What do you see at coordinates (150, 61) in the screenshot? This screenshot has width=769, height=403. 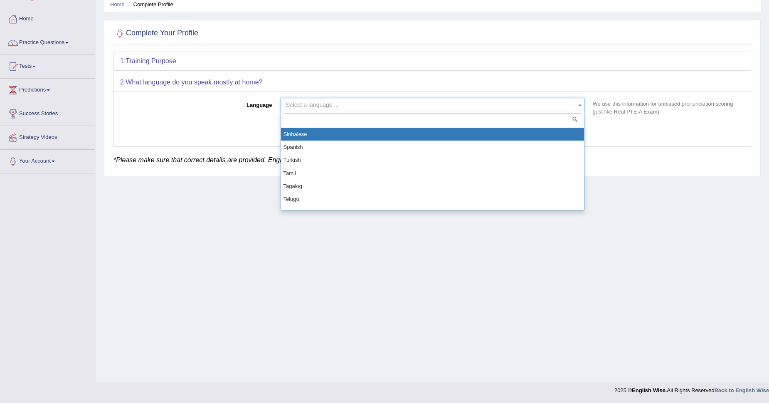 I see `b: Training Purpose` at bounding box center [150, 61].